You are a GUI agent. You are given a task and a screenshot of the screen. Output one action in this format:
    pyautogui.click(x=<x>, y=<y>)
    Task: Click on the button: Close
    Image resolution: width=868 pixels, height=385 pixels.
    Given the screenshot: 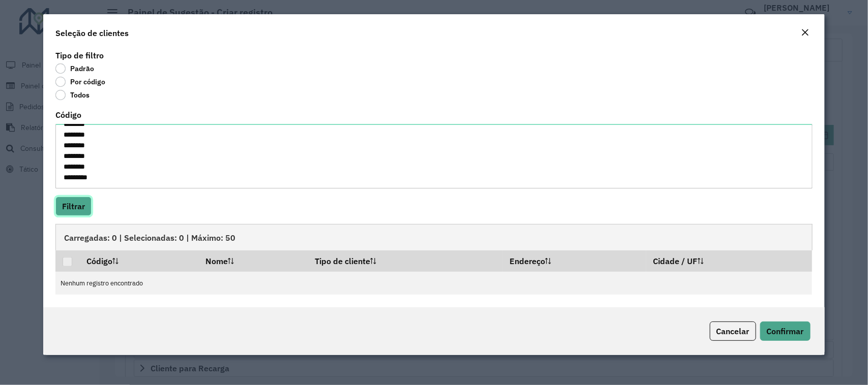 What is the action you would take?
    pyautogui.click(x=806, y=33)
    